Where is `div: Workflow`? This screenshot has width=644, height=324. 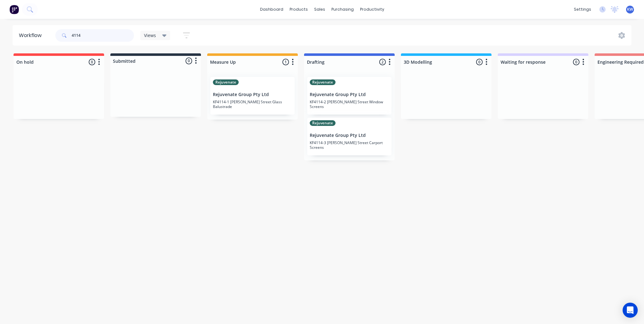
div: Workflow is located at coordinates (32, 35).